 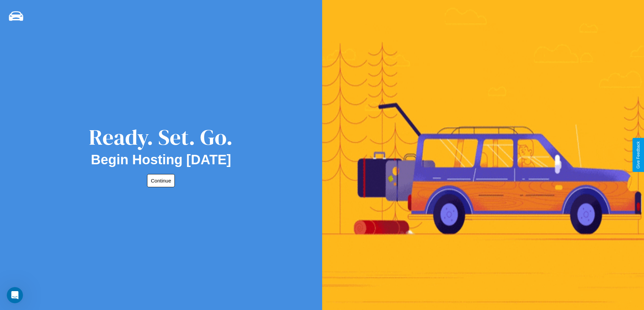 I want to click on div: Ready. Set. Go., so click(x=161, y=137).